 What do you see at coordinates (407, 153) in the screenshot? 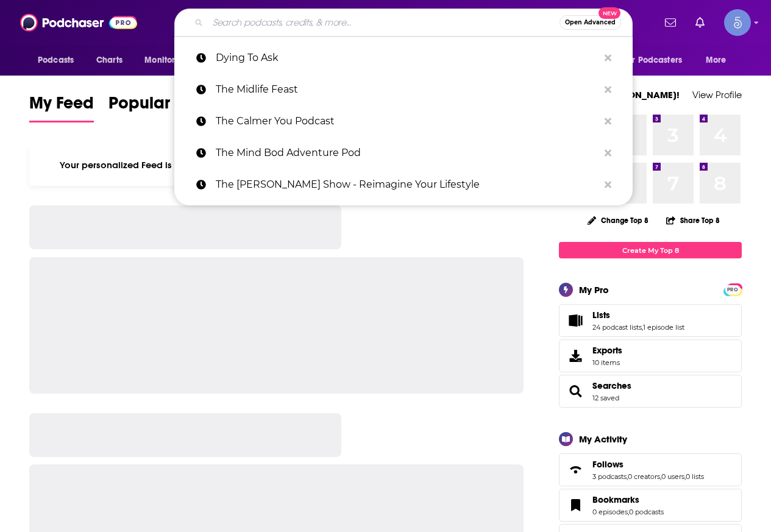
I see `p: The Mind Bod Adventure Pod` at bounding box center [407, 153].